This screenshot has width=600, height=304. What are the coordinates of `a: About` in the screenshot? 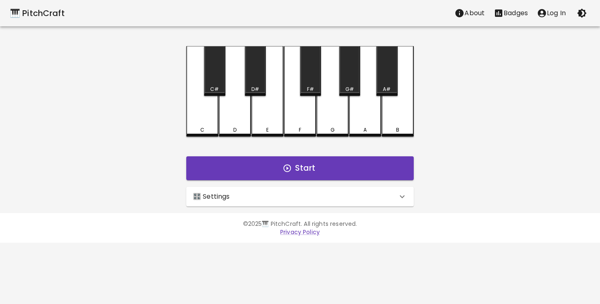 It's located at (469, 13).